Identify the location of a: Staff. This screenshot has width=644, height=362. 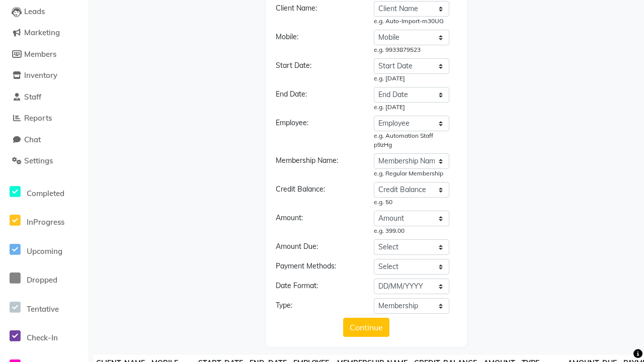
(44, 97).